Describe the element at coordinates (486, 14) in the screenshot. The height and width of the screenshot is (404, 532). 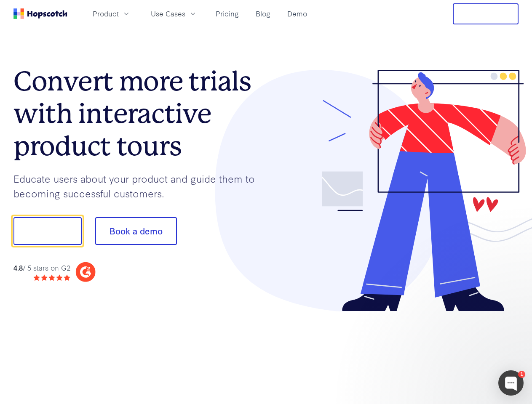
I see `button: Free Trial` at that location.